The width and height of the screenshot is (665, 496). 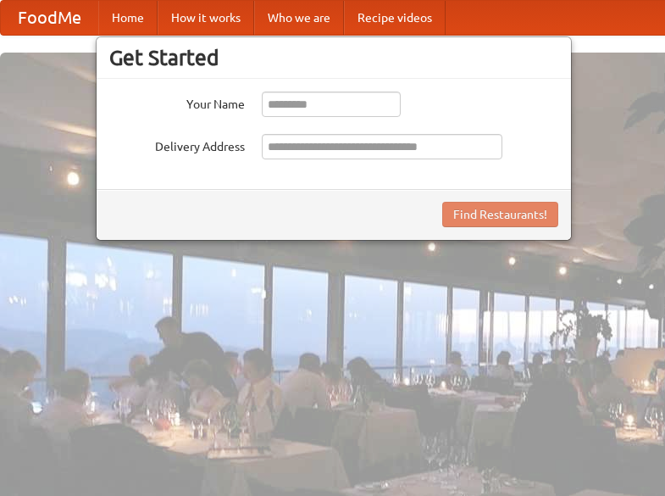 I want to click on a: Recipe videos, so click(x=395, y=18).